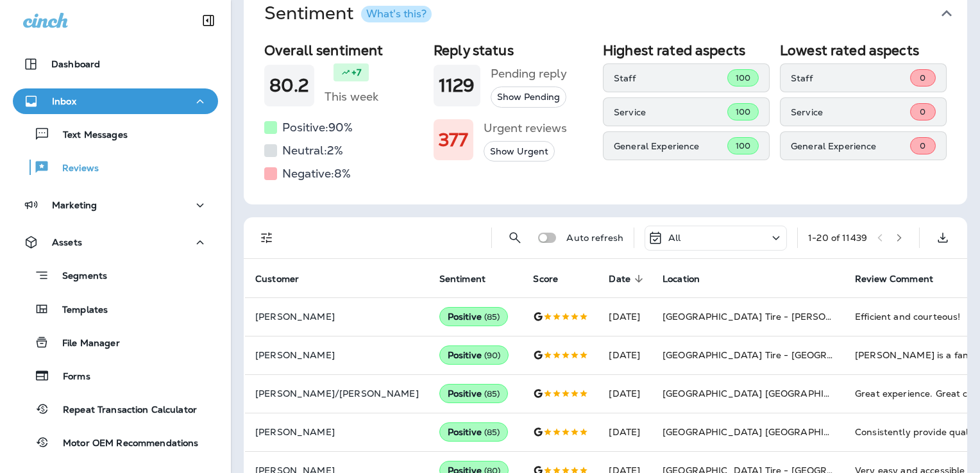 Image resolution: width=980 pixels, height=473 pixels. What do you see at coordinates (74, 205) in the screenshot?
I see `p: Marketing` at bounding box center [74, 205].